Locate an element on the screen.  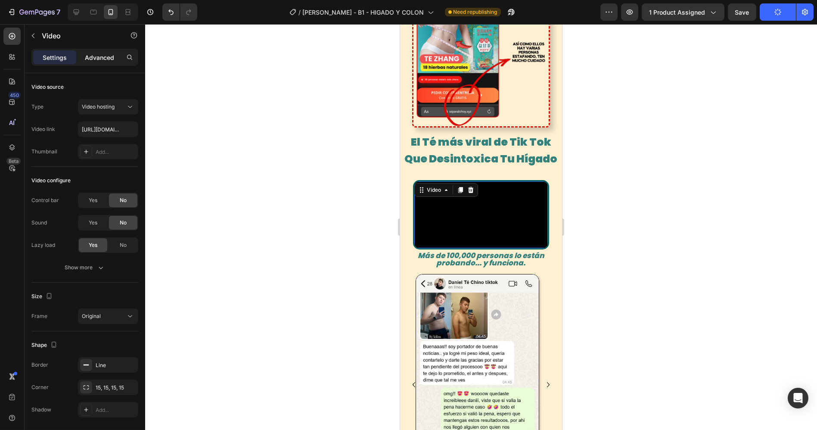
p: Advanced is located at coordinates (99, 57).